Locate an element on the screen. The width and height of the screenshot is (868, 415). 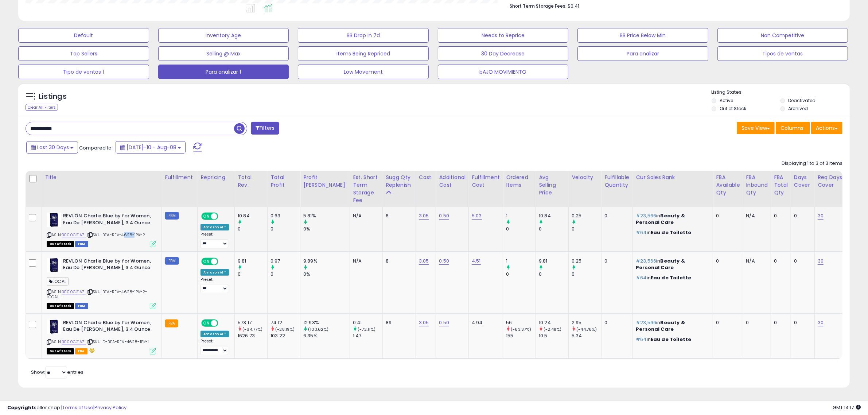
a: Privacy Policy is located at coordinates (110, 407).